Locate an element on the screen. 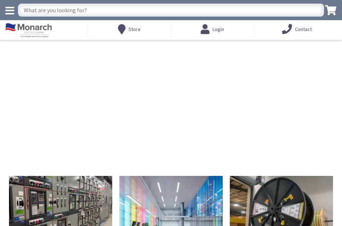  a: Contact is located at coordinates (297, 29).